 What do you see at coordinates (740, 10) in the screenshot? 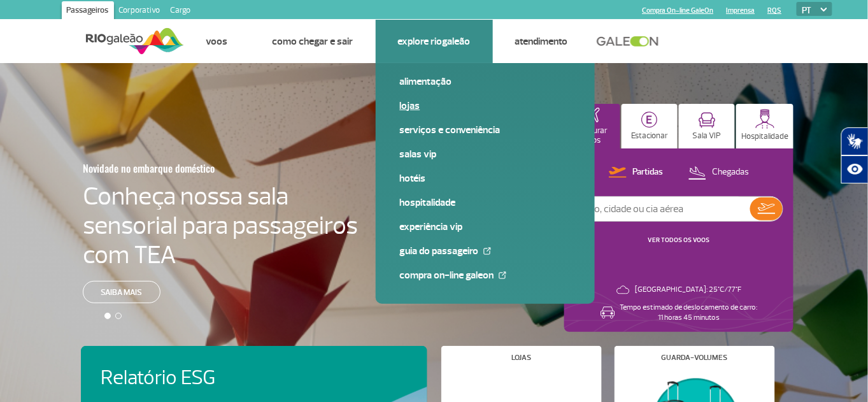
I see `a: Imprensa` at bounding box center [740, 10].